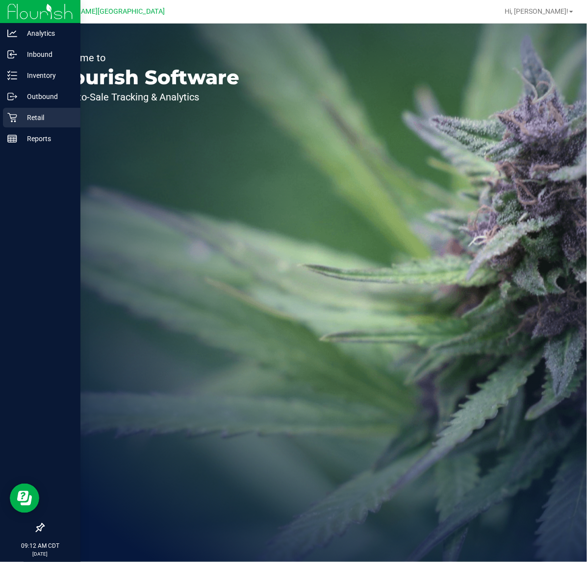 The image size is (587, 562). Describe the element at coordinates (47, 76) in the screenshot. I see `p: Inventory` at that location.